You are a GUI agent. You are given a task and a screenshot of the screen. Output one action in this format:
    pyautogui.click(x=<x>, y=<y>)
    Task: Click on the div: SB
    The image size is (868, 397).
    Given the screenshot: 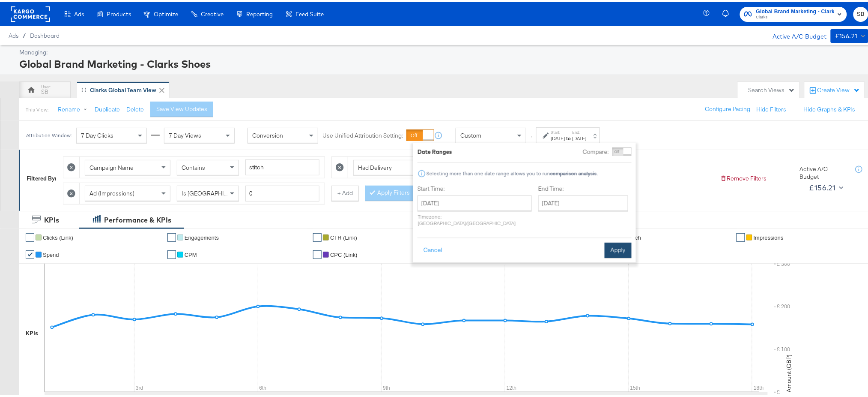 What is the action you would take?
    pyautogui.click(x=44, y=89)
    